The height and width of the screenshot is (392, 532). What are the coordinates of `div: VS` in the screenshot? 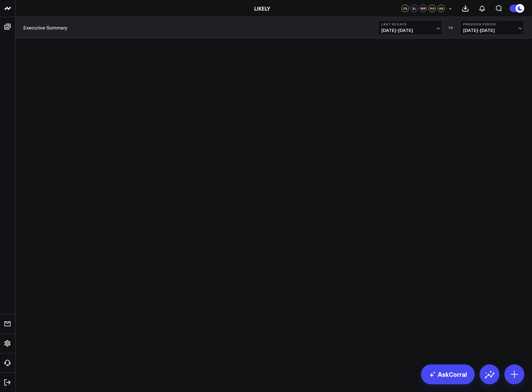 It's located at (451, 28).